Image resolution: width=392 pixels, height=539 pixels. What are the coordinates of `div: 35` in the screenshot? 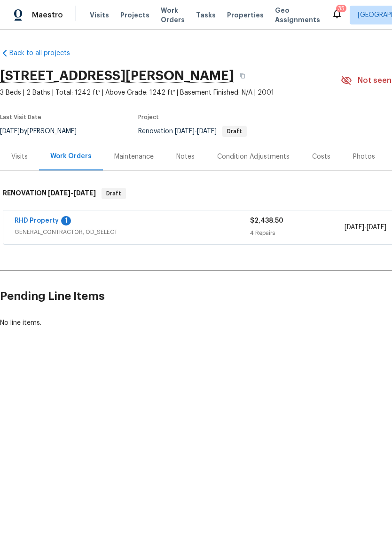 It's located at (341, 8).